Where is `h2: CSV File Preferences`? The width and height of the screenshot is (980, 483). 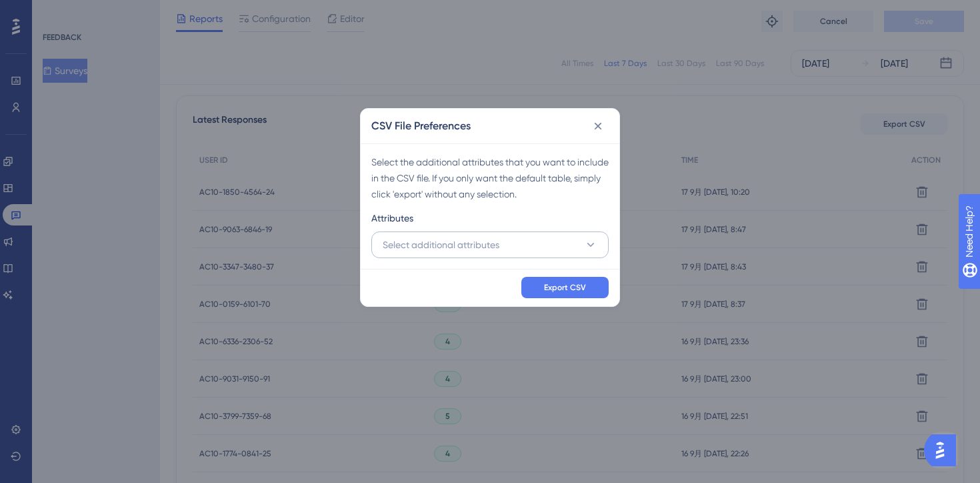 h2: CSV File Preferences is located at coordinates (421, 126).